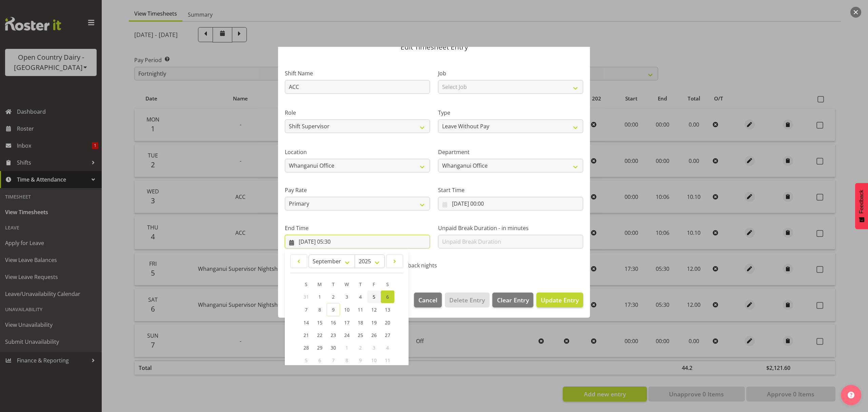 Image resolution: width=868 pixels, height=412 pixels. What do you see at coordinates (320, 335) in the screenshot?
I see `span: 22` at bounding box center [320, 335].